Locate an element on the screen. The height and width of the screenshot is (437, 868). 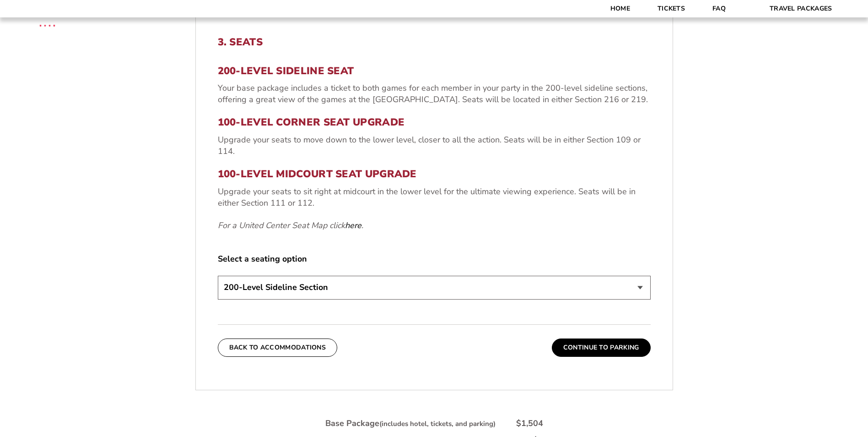
h3: 100-Level Midcourt Seat Upgrade is located at coordinates (435, 174).